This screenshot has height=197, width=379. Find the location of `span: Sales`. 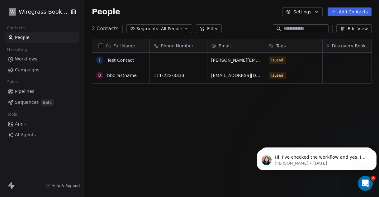

span: Sales is located at coordinates (12, 82).